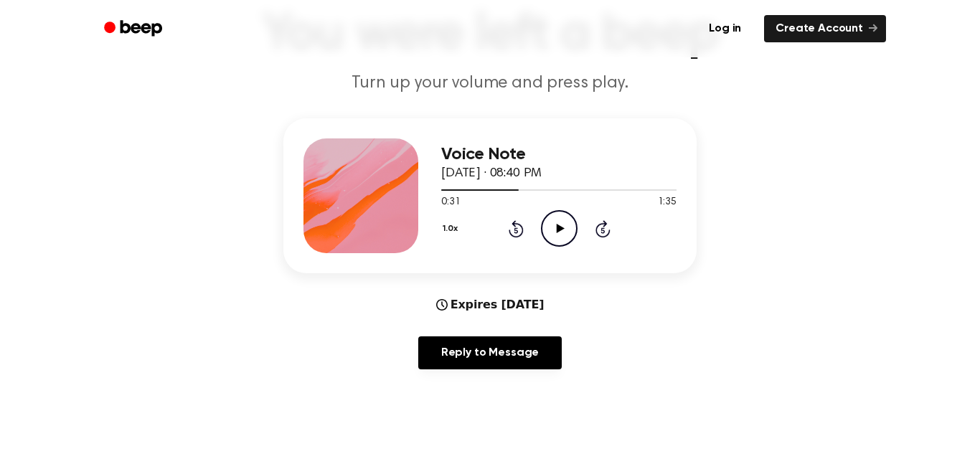  I want to click on span: 0:31, so click(451, 202).